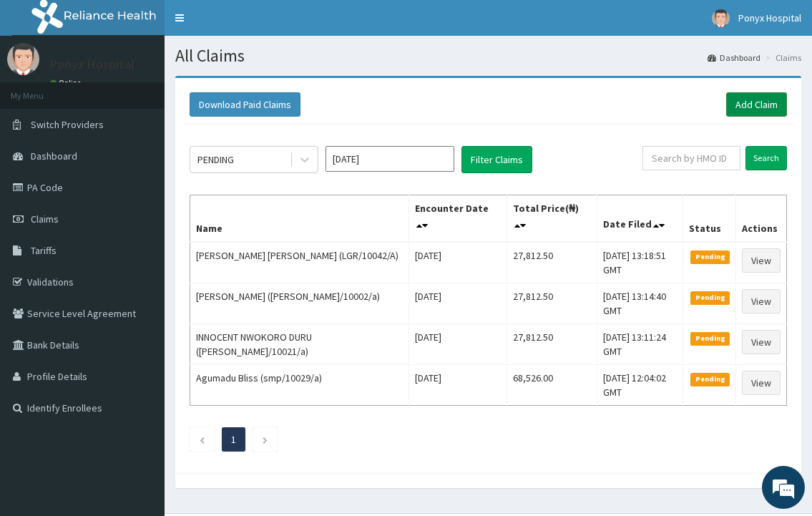  I want to click on textarea: Type your message and hit 'Enter', so click(140, 380).